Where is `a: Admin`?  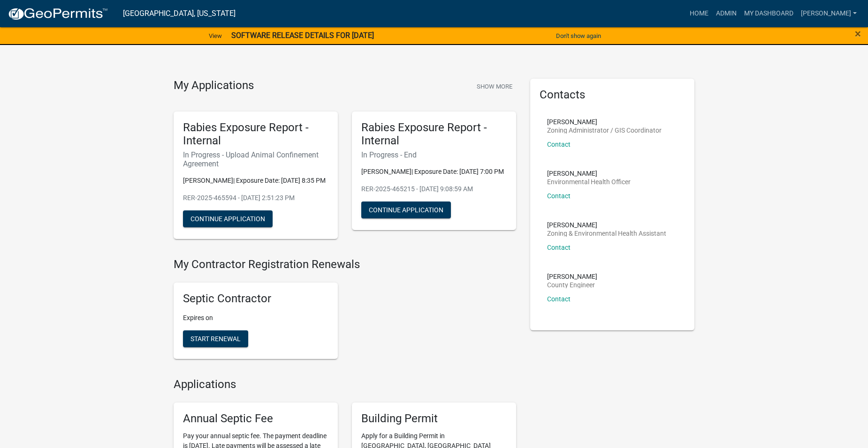 a: Admin is located at coordinates (727, 14).